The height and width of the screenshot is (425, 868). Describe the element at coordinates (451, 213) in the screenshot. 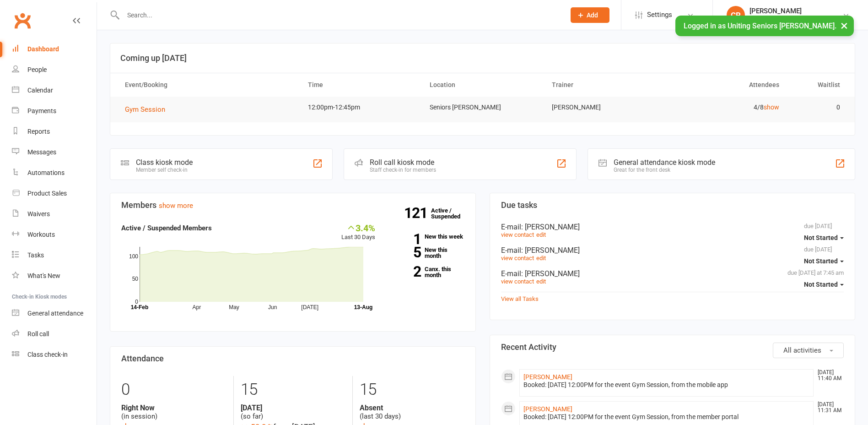

I see `a: 121Active / Suspended` at that location.